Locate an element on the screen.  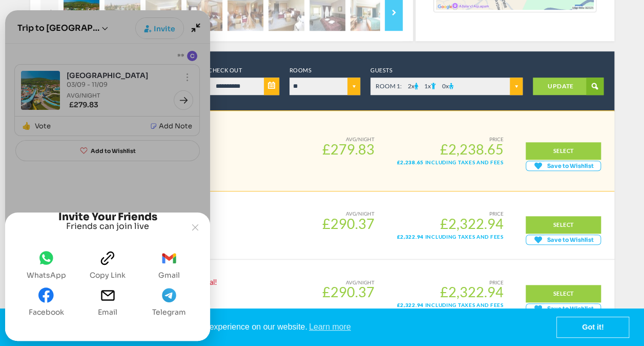
span: £279.83 is located at coordinates (349, 149).